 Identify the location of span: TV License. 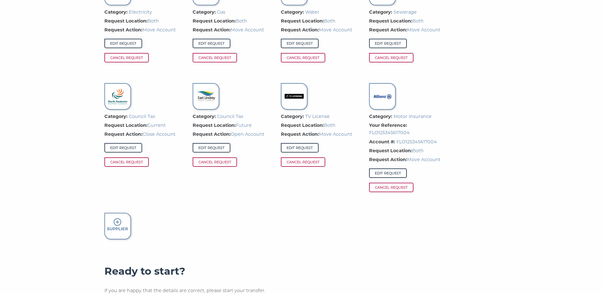
(317, 116).